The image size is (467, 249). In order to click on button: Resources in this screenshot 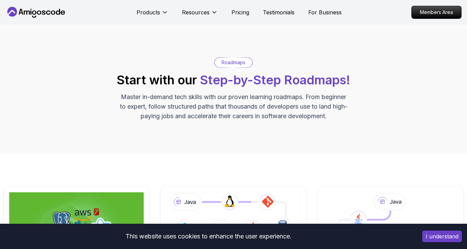, I will do `click(200, 15)`.